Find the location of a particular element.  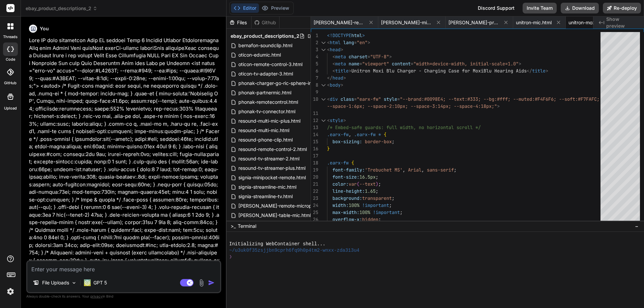

div: 26 is located at coordinates (315, 219).